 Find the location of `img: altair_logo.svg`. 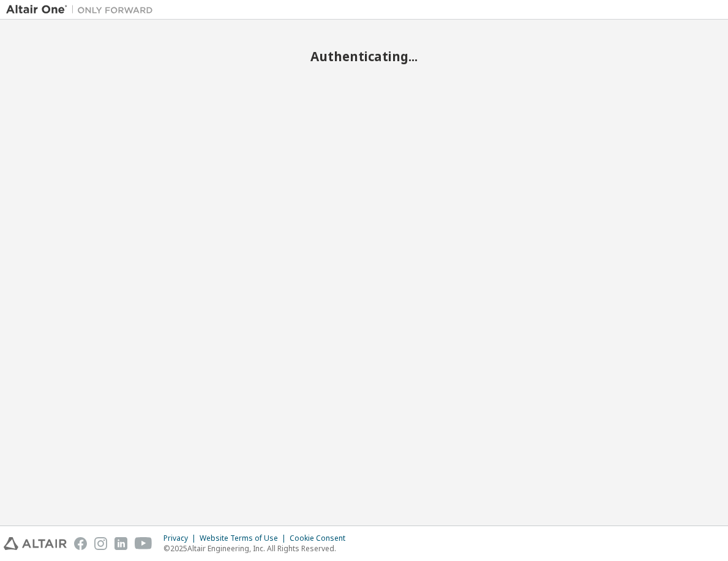

img: altair_logo.svg is located at coordinates (35, 543).